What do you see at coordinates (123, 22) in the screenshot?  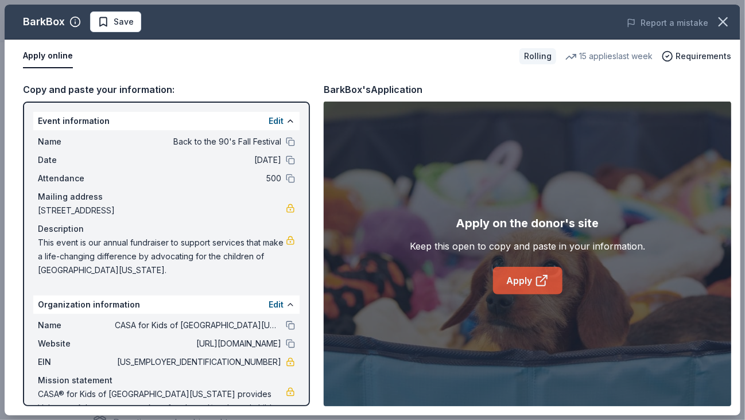 I see `span: Save` at bounding box center [123, 22].